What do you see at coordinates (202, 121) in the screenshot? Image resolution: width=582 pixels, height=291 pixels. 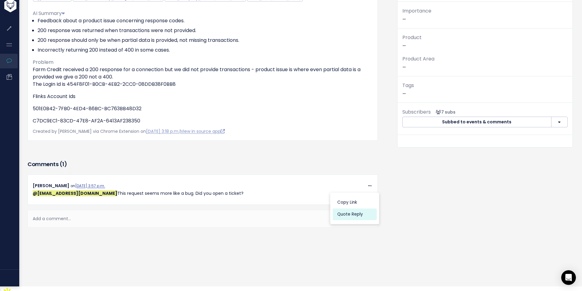 I see `p: C7DC9EC1-83CD-47E8-AF2A-6413AF238350` at bounding box center [202, 121].